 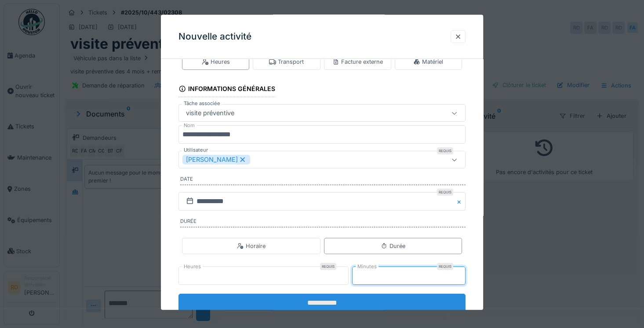 I want to click on h3: Nouvelle activité, so click(x=215, y=37).